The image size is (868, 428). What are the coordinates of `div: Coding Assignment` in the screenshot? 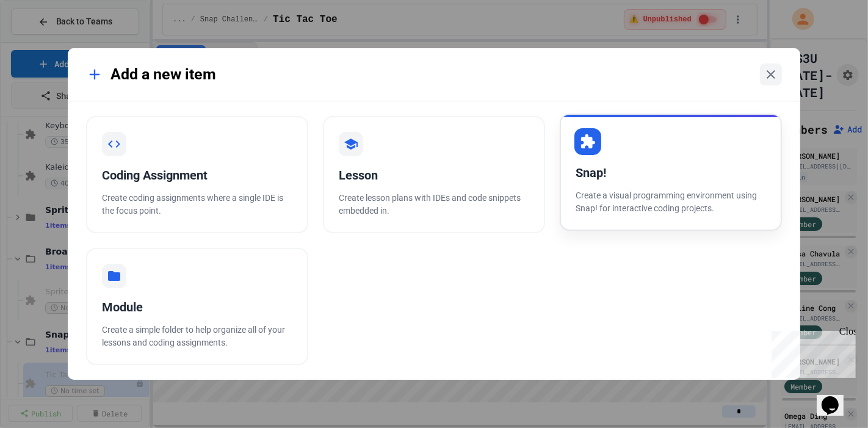 It's located at (197, 175).